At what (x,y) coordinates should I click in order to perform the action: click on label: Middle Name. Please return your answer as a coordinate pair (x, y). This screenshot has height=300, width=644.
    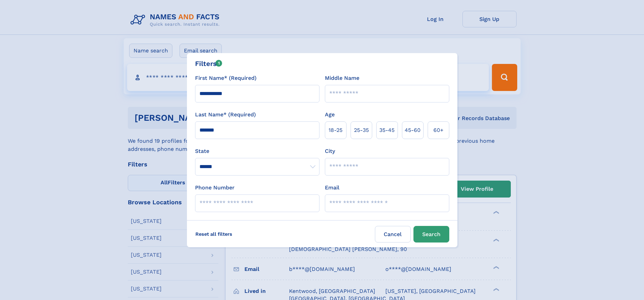
    Looking at the image, I should click on (343, 78).